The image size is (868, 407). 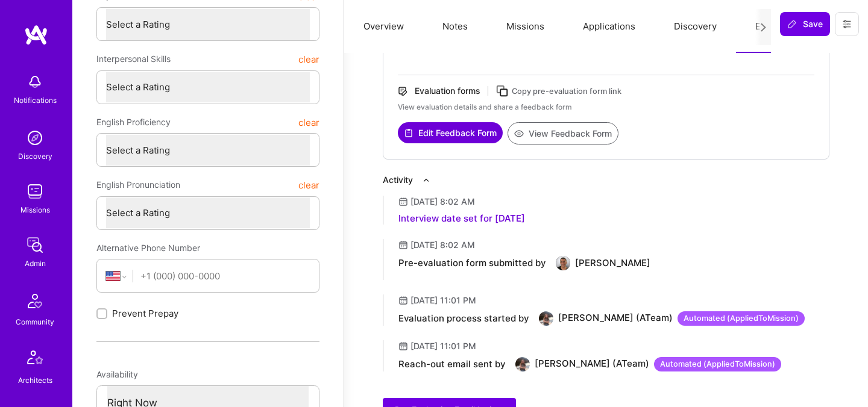 What do you see at coordinates (225, 276) in the screenshot?
I see `input: +1 (000) 000-0000` at bounding box center [225, 276].